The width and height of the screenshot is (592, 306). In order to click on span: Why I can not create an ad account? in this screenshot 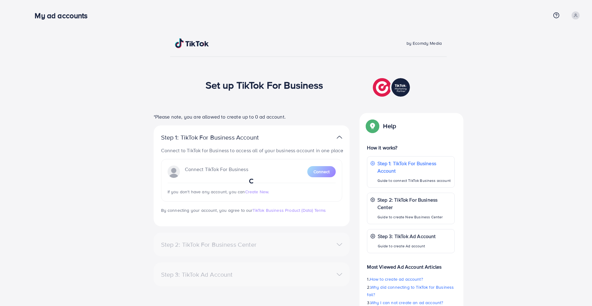, I will do `click(407, 303)`.